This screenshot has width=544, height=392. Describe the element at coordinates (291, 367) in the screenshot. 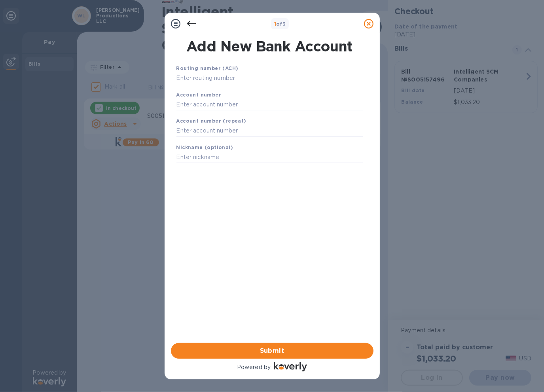

I see `img: Logo` at that location.